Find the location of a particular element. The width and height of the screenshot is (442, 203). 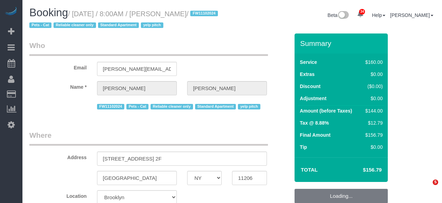

label: Extras is located at coordinates (307, 74).